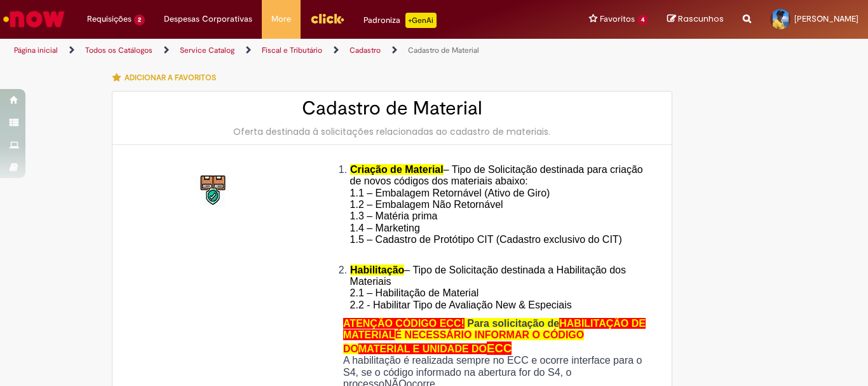 This screenshot has height=386, width=868. I want to click on span: – Tipo de Solicitação destinada a Habilitação dos Materiais 2.1 – Habilitação de Material 2.2 - H..., so click(488, 288).